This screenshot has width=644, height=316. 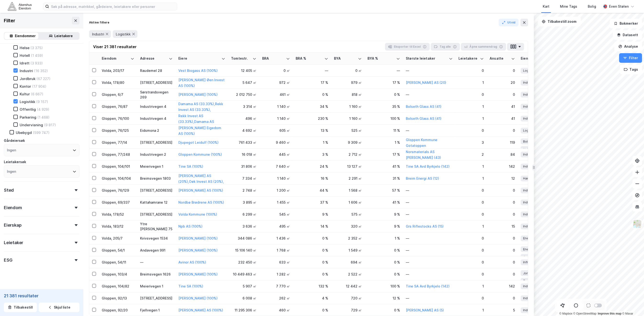 What do you see at coordinates (533, 281) in the screenshot?
I see `span: Tomannsbolig` at bounding box center [533, 281].